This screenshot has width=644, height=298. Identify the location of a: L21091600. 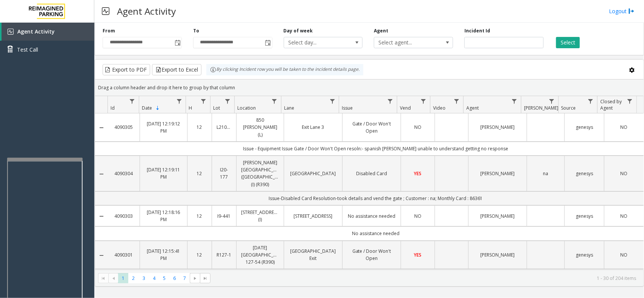
(224, 127).